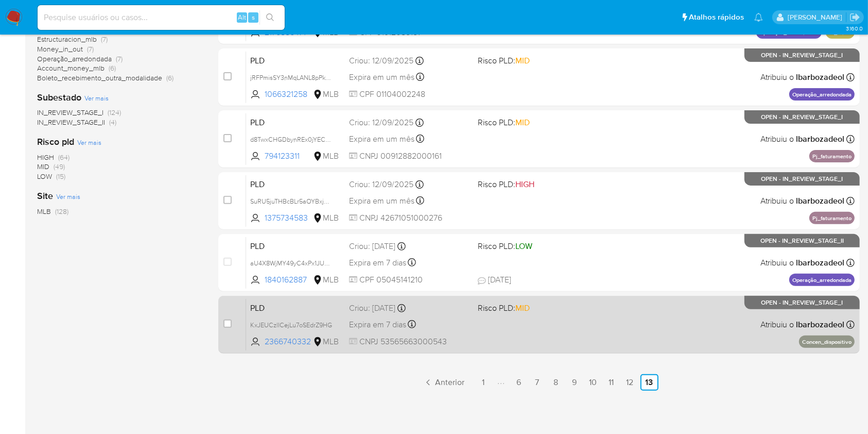 The height and width of the screenshot is (434, 868). What do you see at coordinates (816, 17) in the screenshot?
I see `p: lucas.barboza@mercadolivre.com` at bounding box center [816, 17].